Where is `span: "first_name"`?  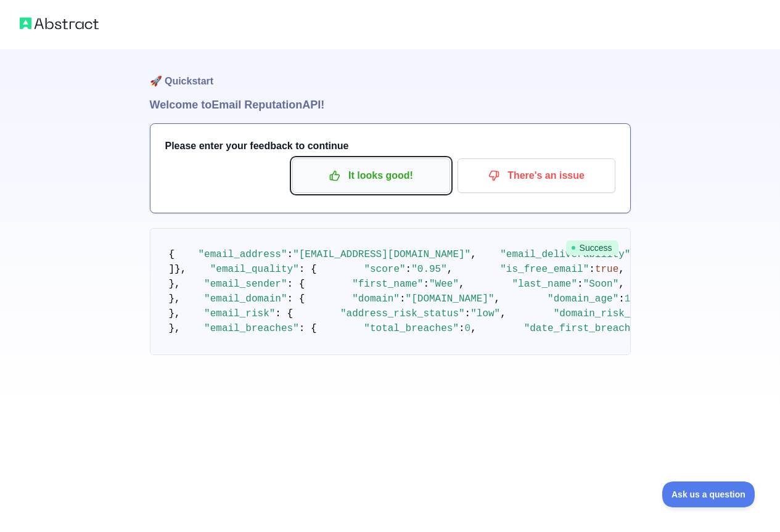
span: "first_name" is located at coordinates (387, 284).